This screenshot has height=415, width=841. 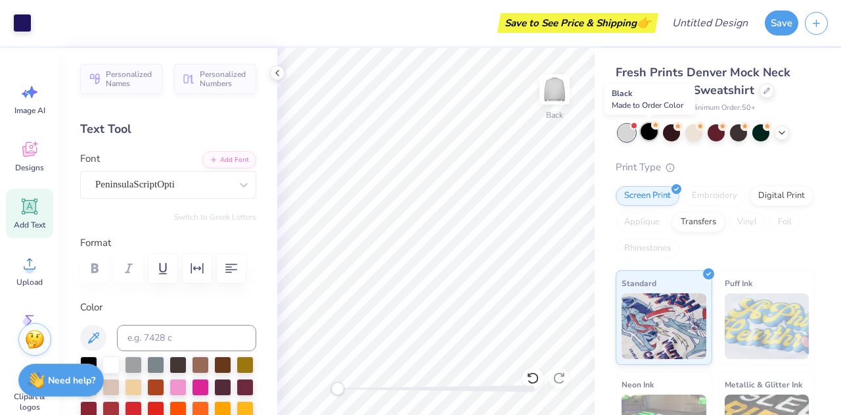 What do you see at coordinates (747, 222) in the screenshot?
I see `div: Vinyl` at bounding box center [747, 222].